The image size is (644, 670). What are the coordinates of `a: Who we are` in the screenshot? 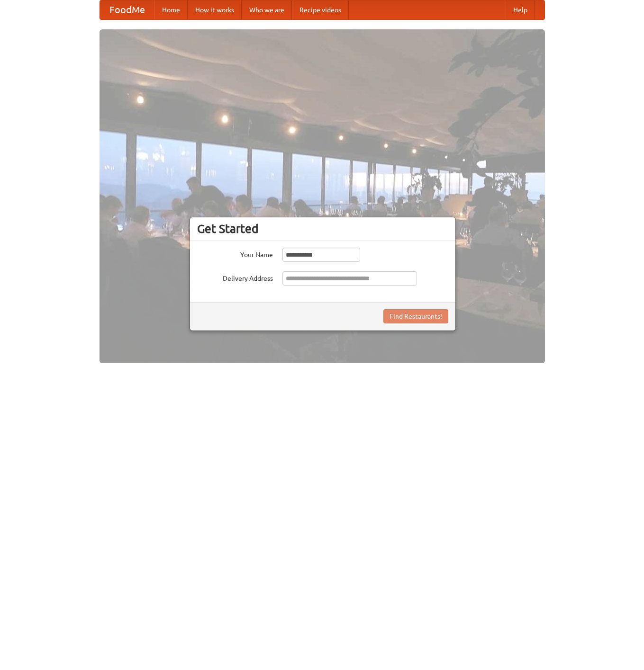 It's located at (267, 10).